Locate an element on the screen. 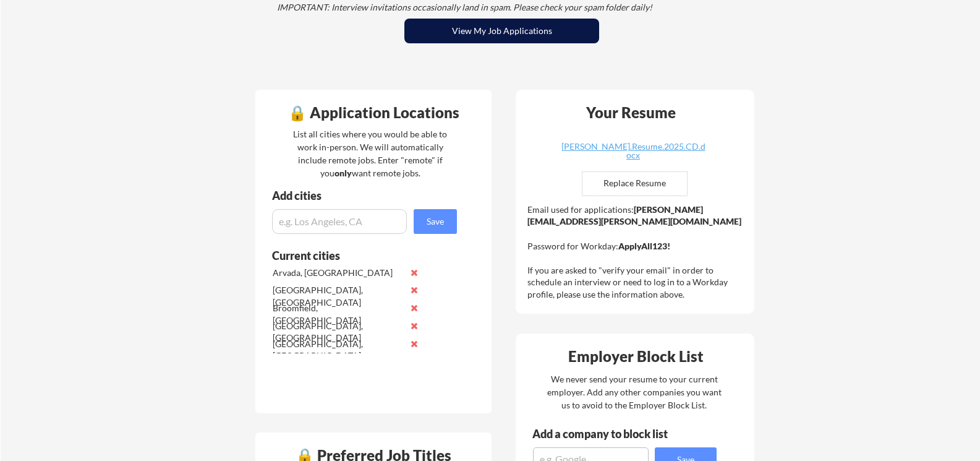  div: Add cities is located at coordinates (366, 195).